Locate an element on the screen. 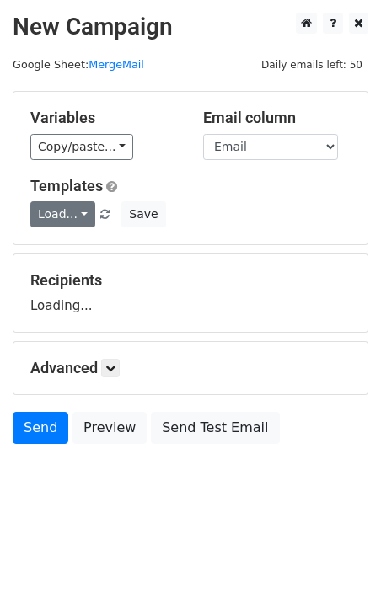 This screenshot has width=381, height=603. a: Preview is located at coordinates (109, 428).